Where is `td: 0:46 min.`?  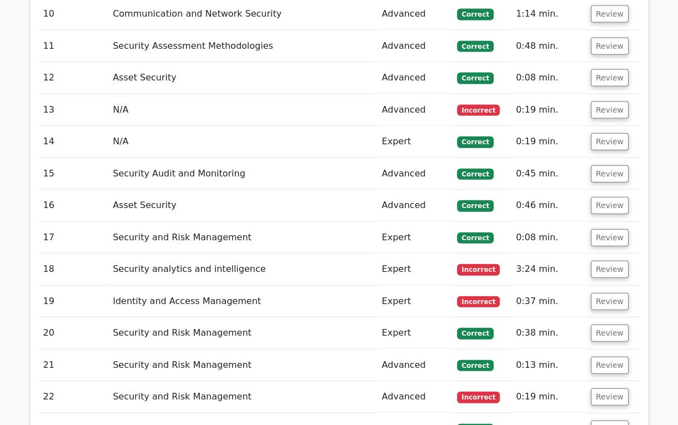 td: 0:46 min. is located at coordinates (549, 205).